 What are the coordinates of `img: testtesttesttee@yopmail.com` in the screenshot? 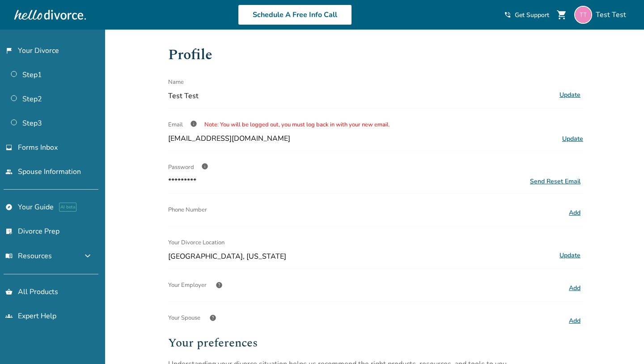 It's located at (583, 15).